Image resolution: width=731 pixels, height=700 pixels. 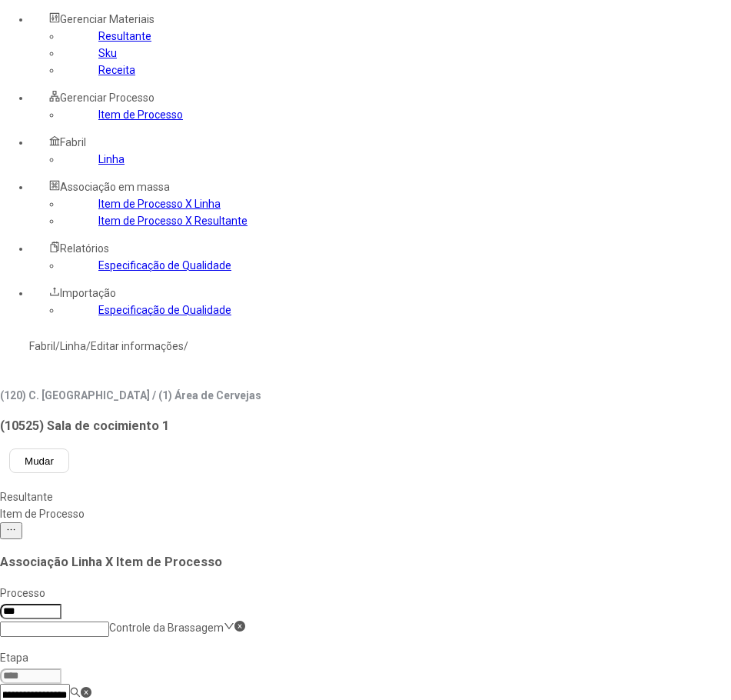 I want to click on a: Editar informações, so click(x=137, y=346).